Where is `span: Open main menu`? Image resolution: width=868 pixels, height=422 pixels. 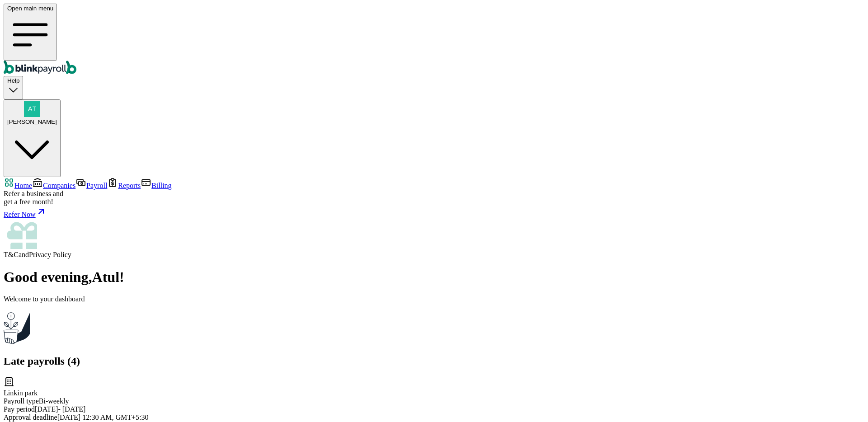
span: Open main menu is located at coordinates (31, 8).